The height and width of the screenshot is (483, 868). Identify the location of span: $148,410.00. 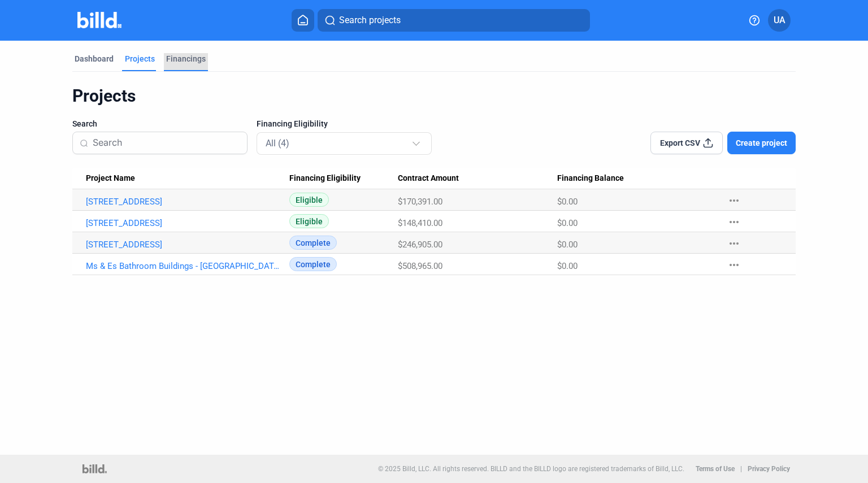
(420, 223).